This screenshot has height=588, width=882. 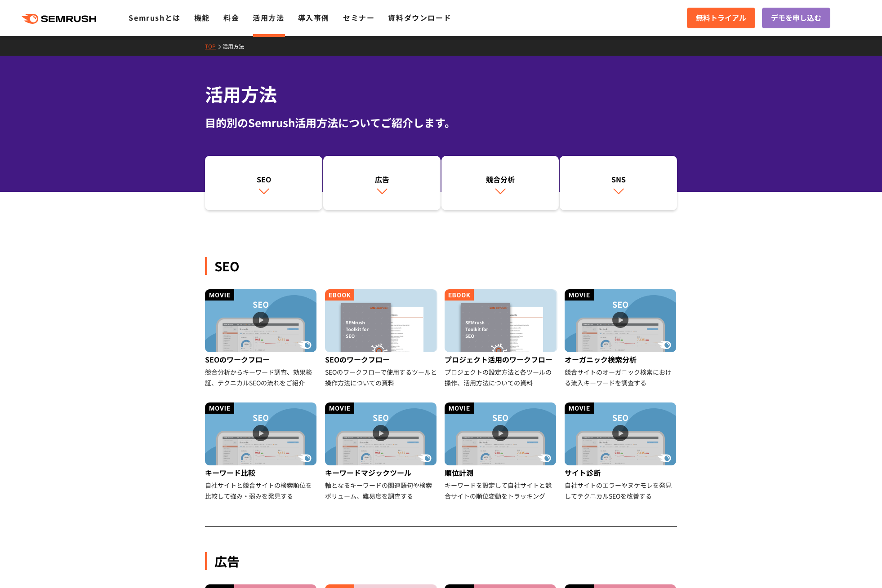 I want to click on a: 導入事例, so click(x=314, y=18).